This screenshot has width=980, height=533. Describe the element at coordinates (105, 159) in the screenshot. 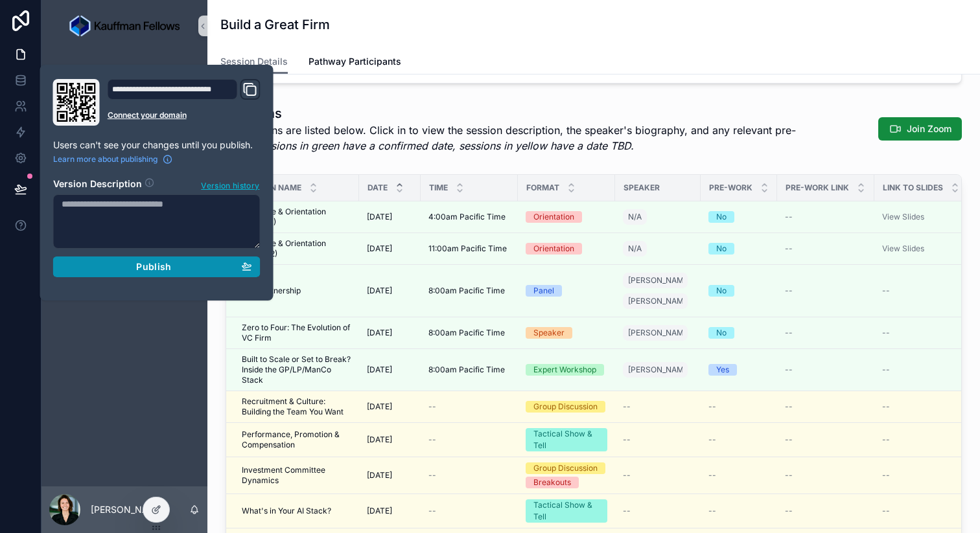

I see `span: Learn more about publishing` at that location.